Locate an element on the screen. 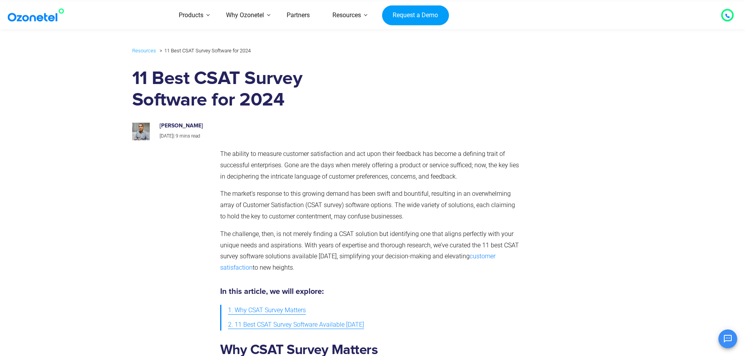  h5: In this article, we will explore: is located at coordinates (371, 292).